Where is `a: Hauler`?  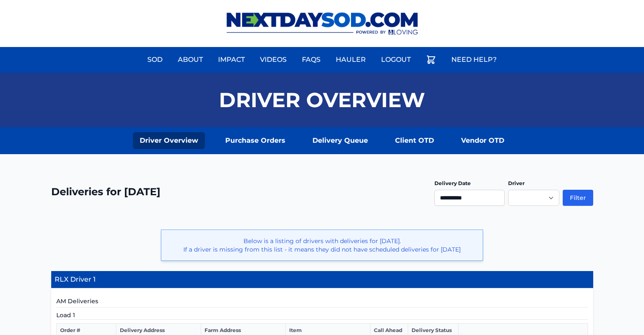 a: Hauler is located at coordinates (351, 60).